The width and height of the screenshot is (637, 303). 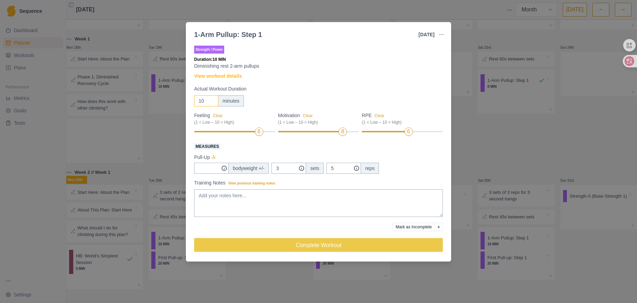 I want to click on button: Feeling(1 = Low – 10 = High), so click(x=218, y=116).